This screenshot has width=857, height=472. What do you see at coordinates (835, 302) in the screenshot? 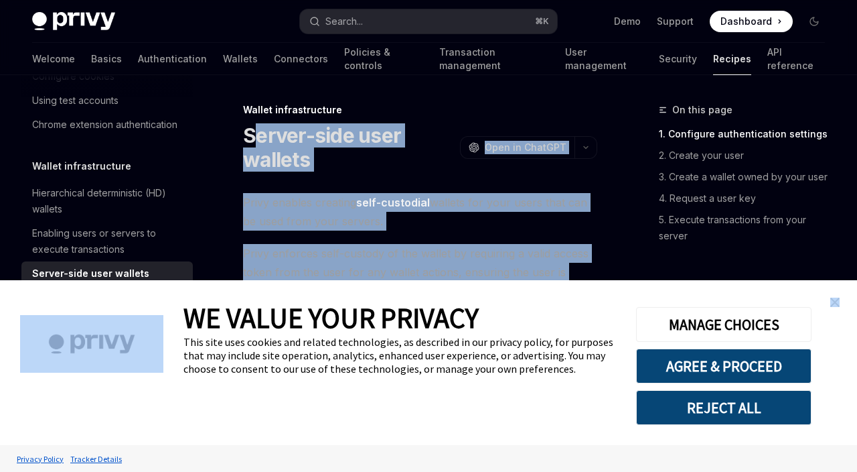
I see `a: close banner` at bounding box center [835, 302].